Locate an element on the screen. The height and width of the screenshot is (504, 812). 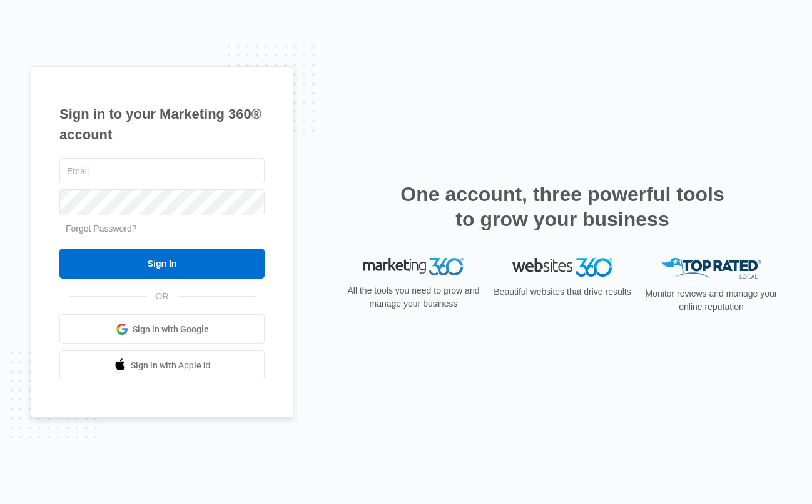
h1: Sign in to your Marketing 360® account is located at coordinates (162, 124).